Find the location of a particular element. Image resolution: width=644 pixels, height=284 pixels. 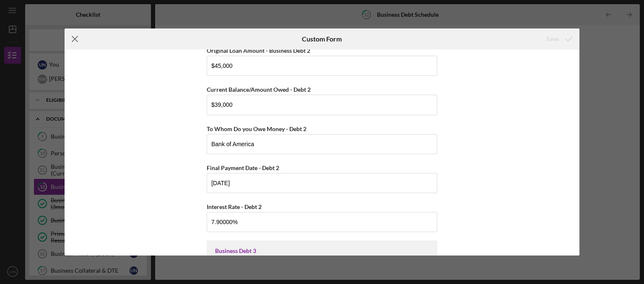

div: Save is located at coordinates (552, 39).